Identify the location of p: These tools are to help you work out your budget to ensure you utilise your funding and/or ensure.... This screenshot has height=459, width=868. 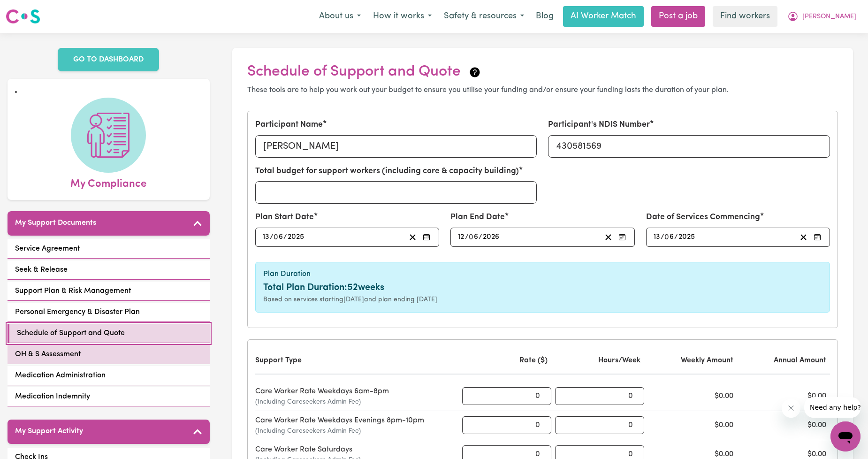
(543, 90).